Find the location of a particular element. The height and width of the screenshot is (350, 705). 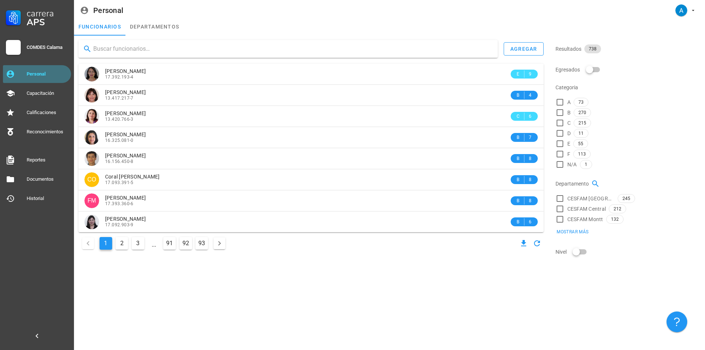

span: 738 is located at coordinates (593, 49).